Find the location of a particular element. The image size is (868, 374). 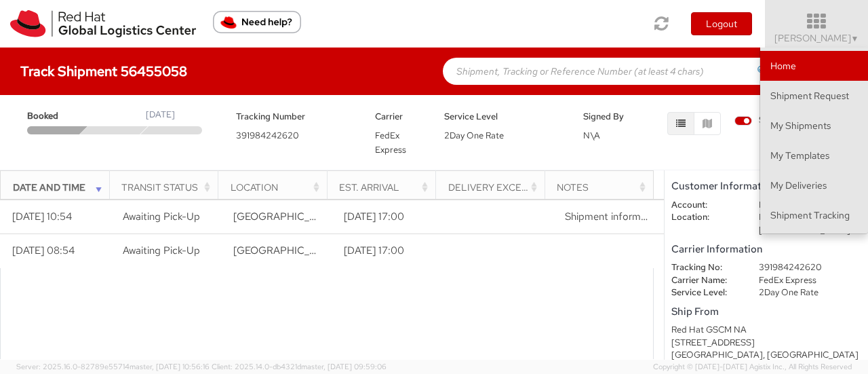

a: Shipment Request is located at coordinates (814, 95).